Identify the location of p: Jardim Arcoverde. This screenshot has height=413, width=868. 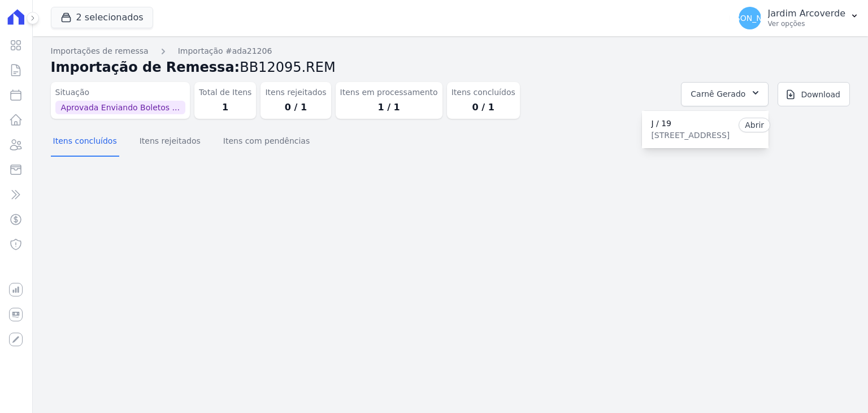
(807, 13).